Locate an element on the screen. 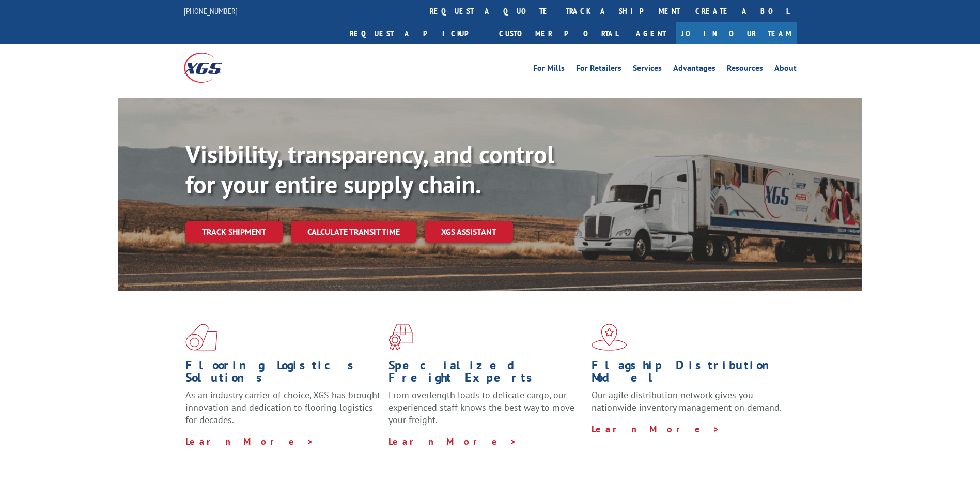 This screenshot has width=980, height=480. a: Track shipment is located at coordinates (234, 231).